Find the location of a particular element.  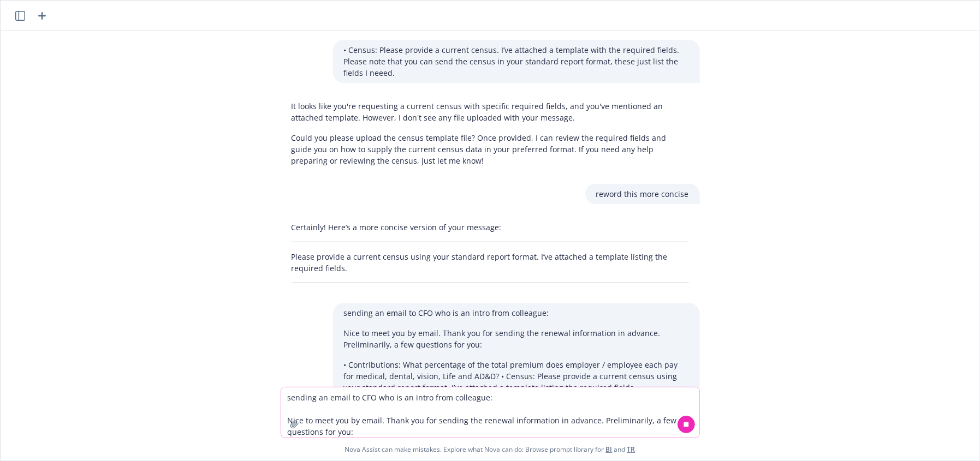

a: TR is located at coordinates (631, 449).